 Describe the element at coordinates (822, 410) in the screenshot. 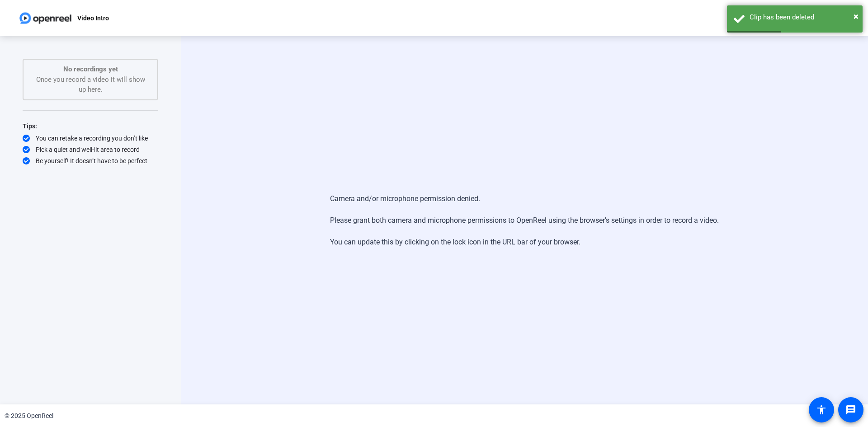

I see `mat-icon: accessibility` at that location.